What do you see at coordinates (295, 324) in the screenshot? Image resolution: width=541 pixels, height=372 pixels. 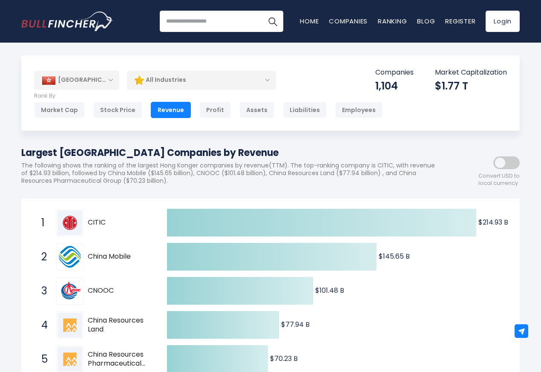 I see `text: $77.94 B` at bounding box center [295, 324].